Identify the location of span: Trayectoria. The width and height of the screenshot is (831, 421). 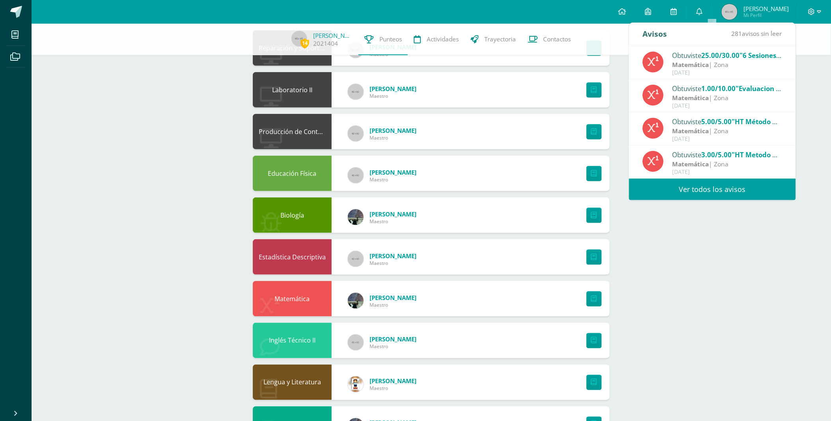
(500, 39).